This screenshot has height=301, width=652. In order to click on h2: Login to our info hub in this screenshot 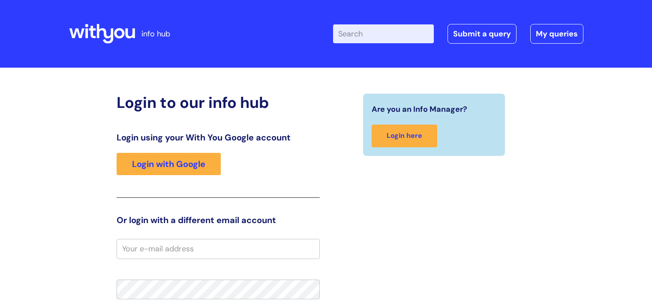, I will do `click(218, 102)`.